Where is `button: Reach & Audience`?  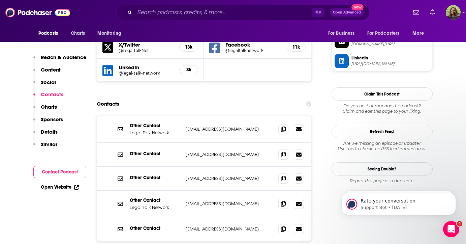
button: Reach & Audience is located at coordinates (60, 60).